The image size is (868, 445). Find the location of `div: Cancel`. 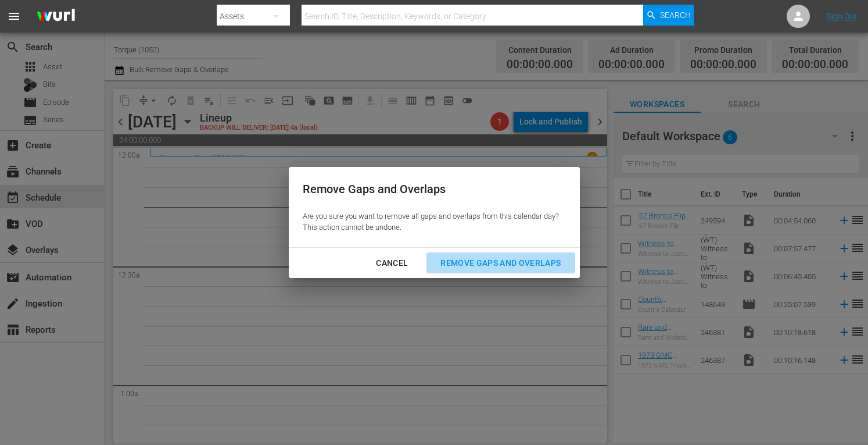

div: Cancel is located at coordinates (392, 263).